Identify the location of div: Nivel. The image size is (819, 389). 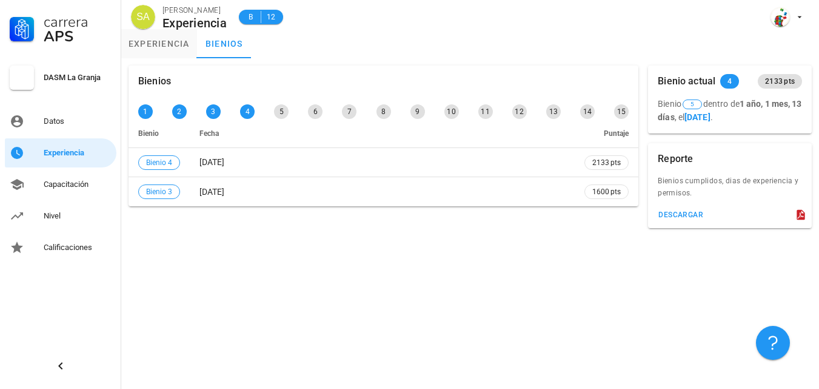
(78, 216).